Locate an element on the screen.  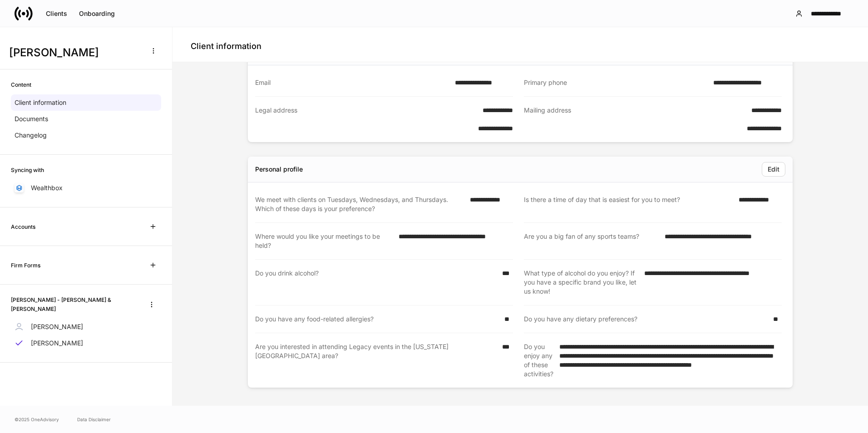
div: Edit is located at coordinates (774, 169).